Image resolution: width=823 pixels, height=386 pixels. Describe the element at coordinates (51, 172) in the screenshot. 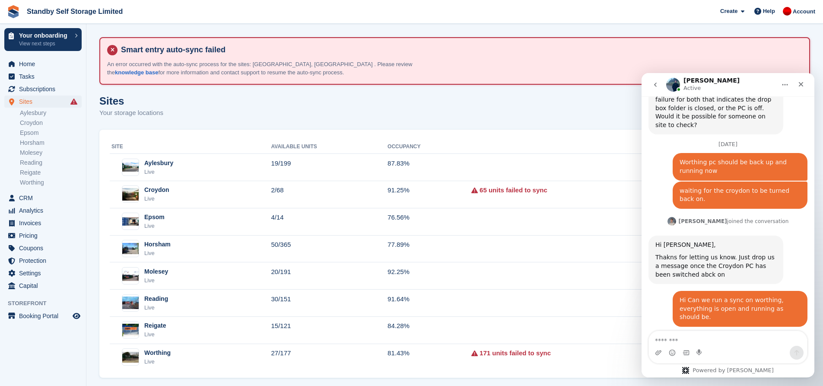

I see `a: Reigate` at that location.